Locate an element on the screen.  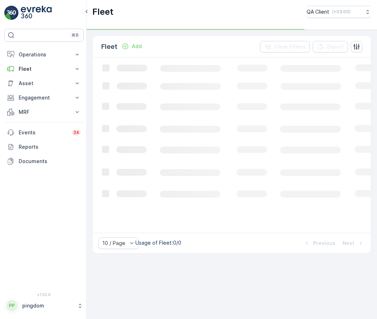
button: QA Client(+03:00) is located at coordinates (339, 12).